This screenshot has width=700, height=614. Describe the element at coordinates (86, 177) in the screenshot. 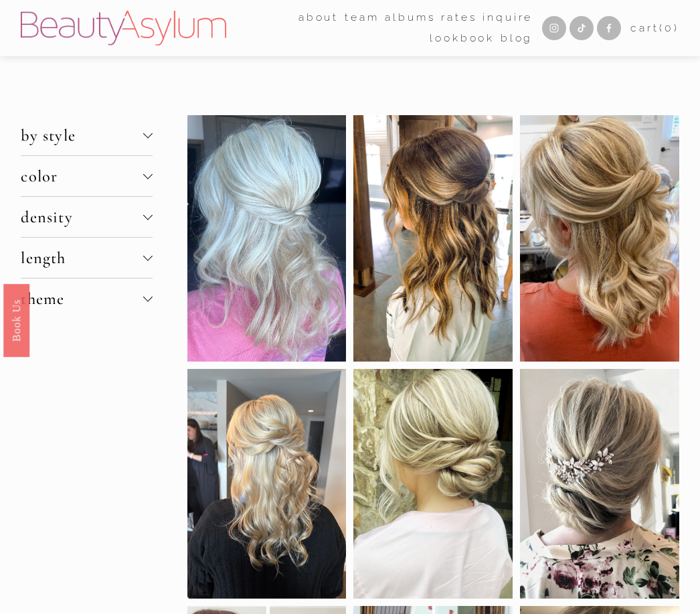

I see `button: color` at that location.